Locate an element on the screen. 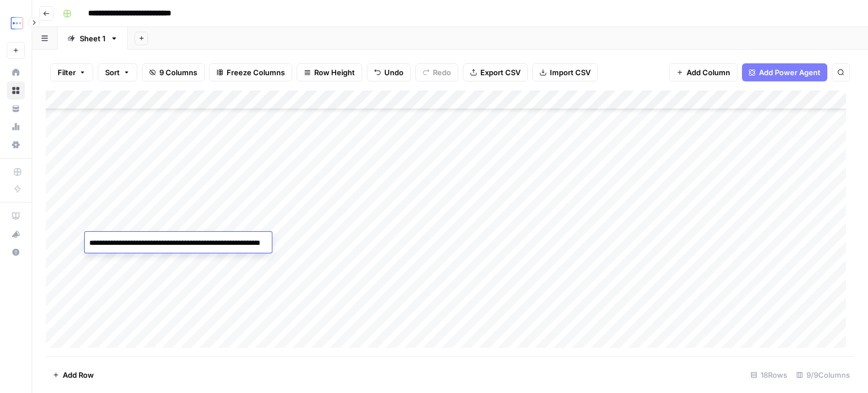  a: Your Data is located at coordinates (16, 109).